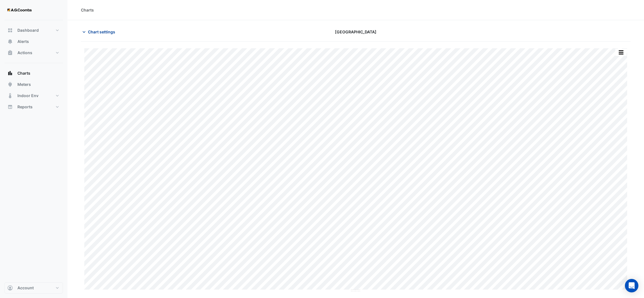 The height and width of the screenshot is (298, 644). I want to click on button: Chart settings, so click(99, 32).